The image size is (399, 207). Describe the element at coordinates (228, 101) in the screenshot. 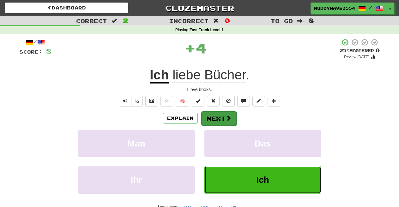

I see `button: Ignore sentence (alt+i)` at that location.